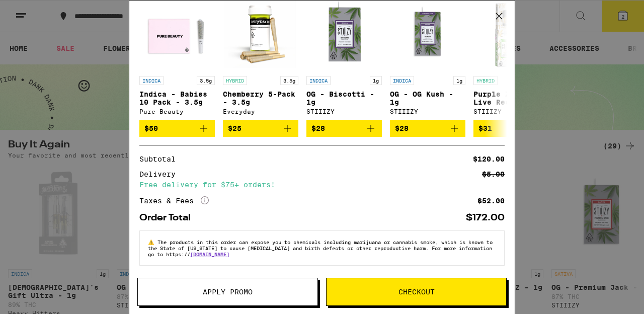  What do you see at coordinates (228, 292) in the screenshot?
I see `button: Apply Promo` at bounding box center [228, 292].